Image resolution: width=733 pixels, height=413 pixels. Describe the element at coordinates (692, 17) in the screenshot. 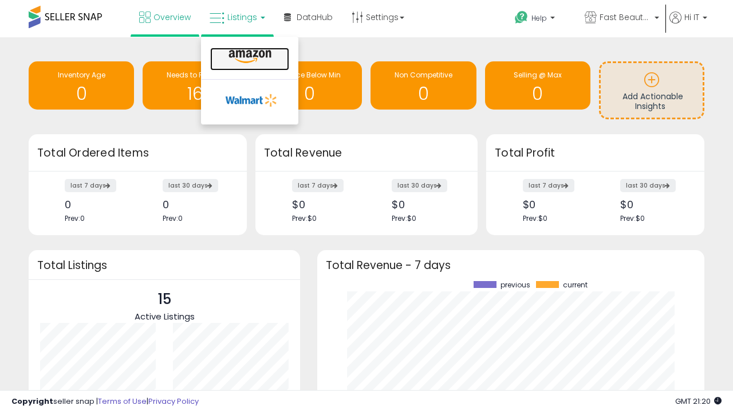

I see `span: Hi IT` at that location.